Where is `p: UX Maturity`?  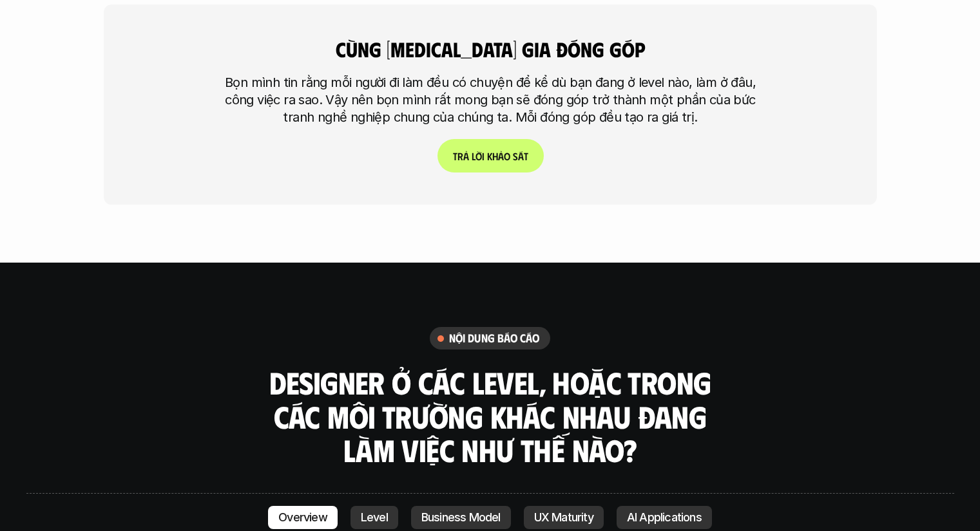
p: UX Maturity is located at coordinates (564, 518).